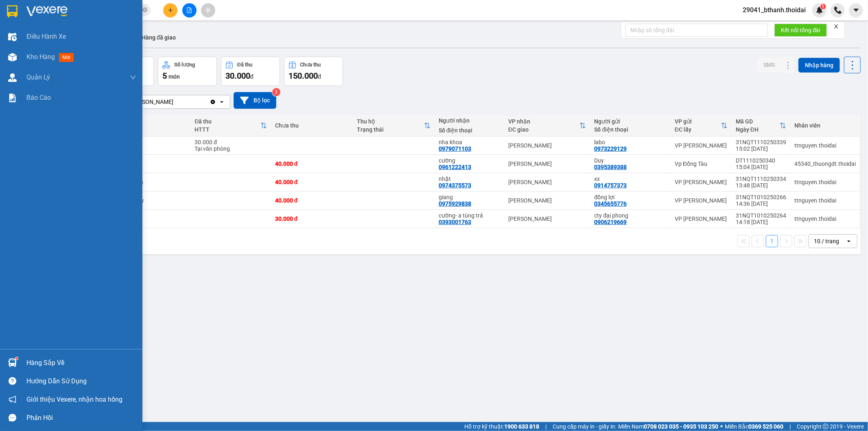  Describe the element at coordinates (469, 142) in the screenshot. I see `div: nha khoa` at that location.